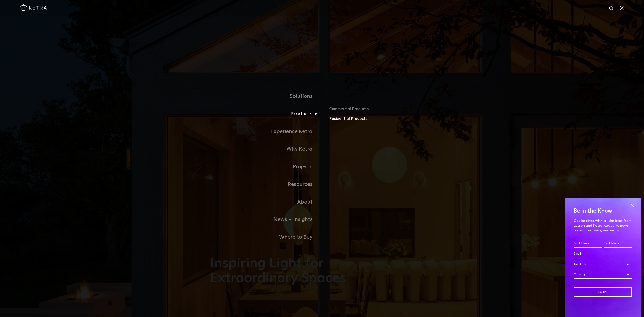 The image size is (644, 317). What do you see at coordinates (603, 254) in the screenshot?
I see `input: Email` at bounding box center [603, 254].